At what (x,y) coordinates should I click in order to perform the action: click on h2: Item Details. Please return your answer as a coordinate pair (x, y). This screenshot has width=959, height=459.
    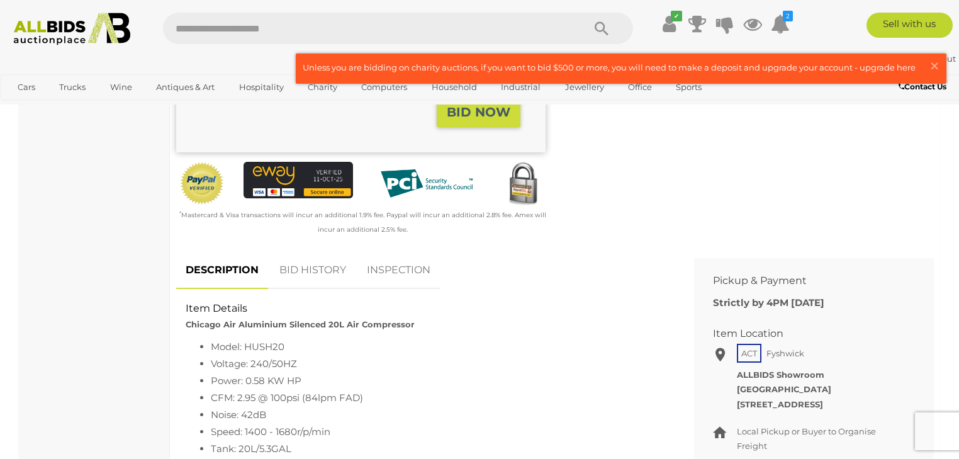
    Looking at the image, I should click on (425, 308).